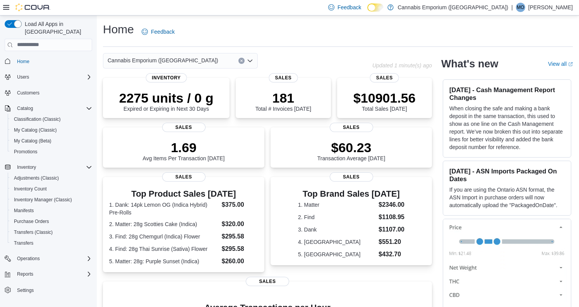 This screenshot has height=307, width=579. What do you see at coordinates (53, 61) in the screenshot?
I see `span: Home` at bounding box center [53, 61].